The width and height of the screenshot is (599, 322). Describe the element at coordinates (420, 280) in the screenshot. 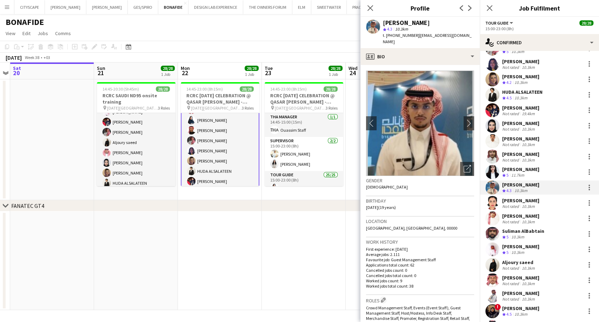

I see `p: Worked jobs count: 9` at that location.